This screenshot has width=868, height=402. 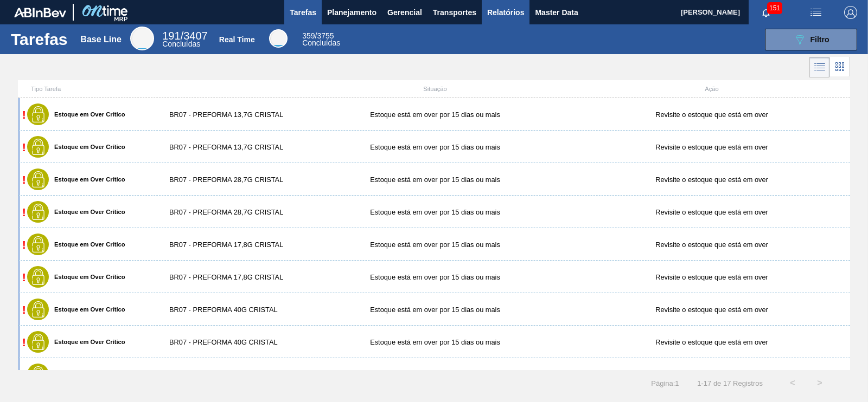 What do you see at coordinates (40, 12) in the screenshot?
I see `img: TNhmsLtSVTkK8tSr43FrP2fwEKptu5GPRR3wAAAABJRU5ErkJggg==` at bounding box center [40, 12].